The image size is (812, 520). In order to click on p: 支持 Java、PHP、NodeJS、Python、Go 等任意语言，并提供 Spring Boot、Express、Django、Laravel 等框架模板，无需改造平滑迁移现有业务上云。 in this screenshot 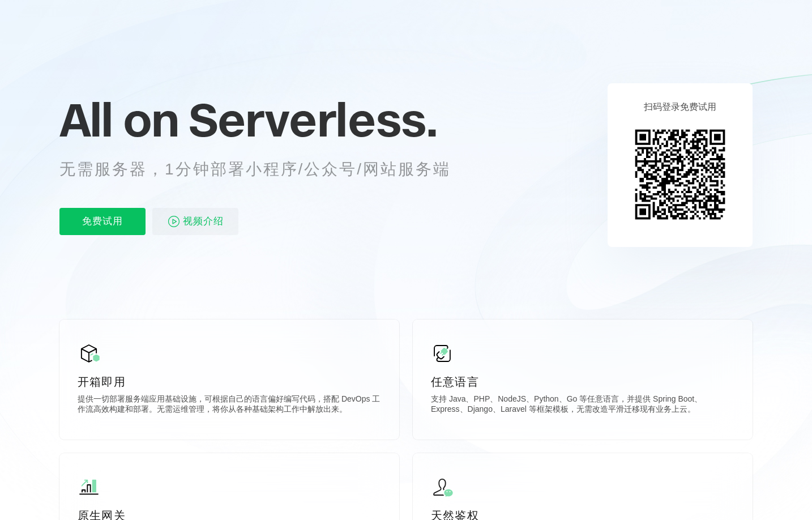, I will do `click(583, 405)`.